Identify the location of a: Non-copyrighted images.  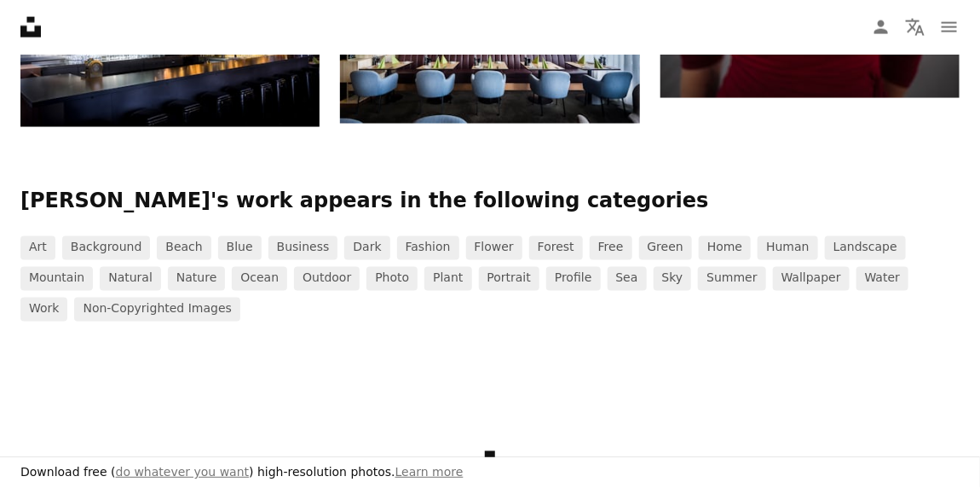
(157, 310).